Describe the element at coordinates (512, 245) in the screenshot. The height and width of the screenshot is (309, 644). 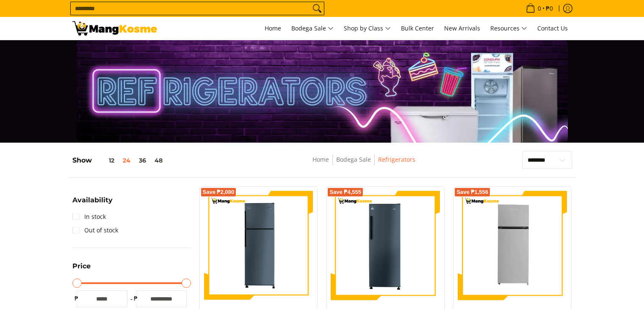
I see `img: Kelvinator 7.3 Cu.Ft. Direct Cool KLC Manual Defrost Standard Refrigerator (Silver) (Class A)` at that location.